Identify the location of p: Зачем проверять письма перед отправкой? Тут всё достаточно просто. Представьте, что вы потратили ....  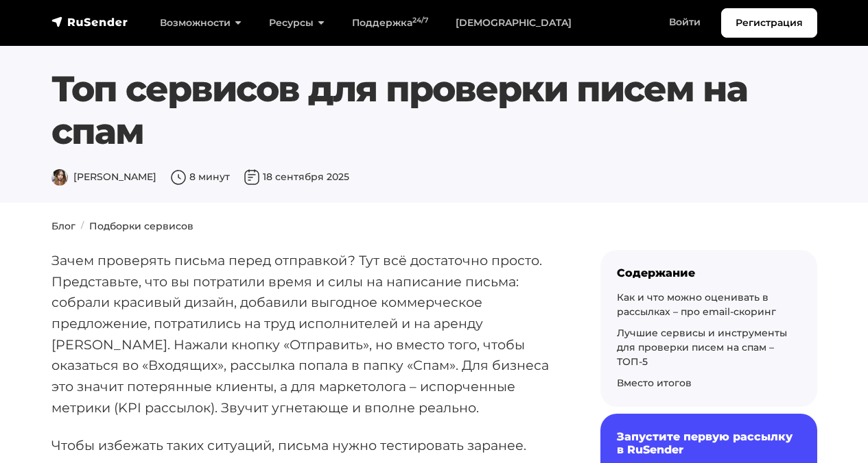
(304, 334).